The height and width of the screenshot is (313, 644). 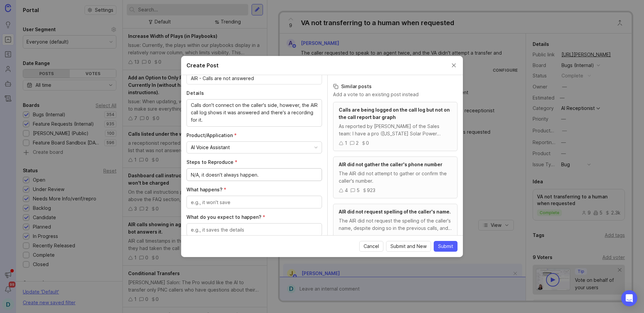 I want to click on div: AI Voice Assistant, so click(x=210, y=148).